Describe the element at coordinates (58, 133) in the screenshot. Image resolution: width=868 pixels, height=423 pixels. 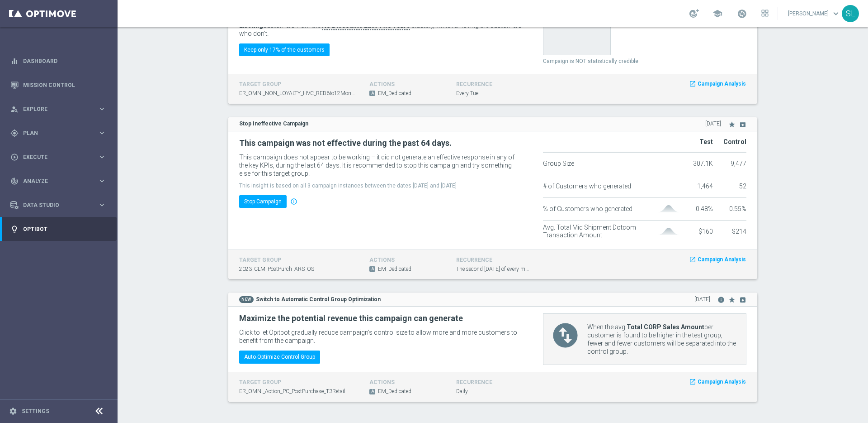
I see `div: gps_fixed Plan keyboard_arrow_right` at that location.